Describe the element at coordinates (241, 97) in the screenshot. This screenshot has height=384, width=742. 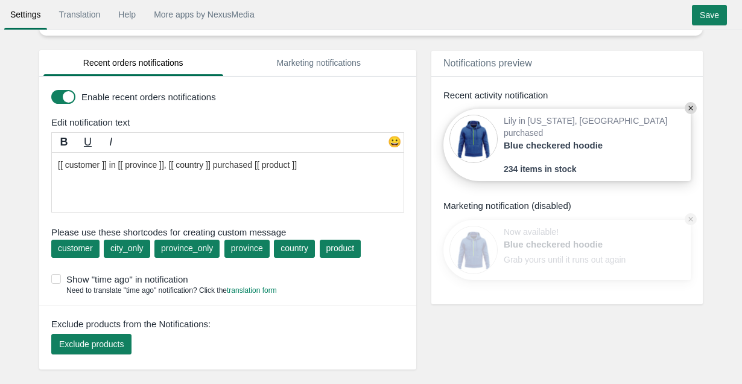
I see `label: Enable recent orders notifications` at that location.